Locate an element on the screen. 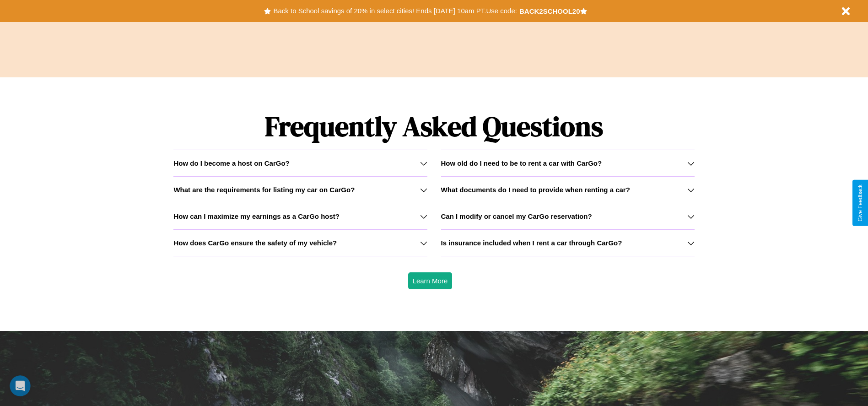 Image resolution: width=868 pixels, height=406 pixels. h3: What documents do I need to provide when renting a car? is located at coordinates (535, 190).